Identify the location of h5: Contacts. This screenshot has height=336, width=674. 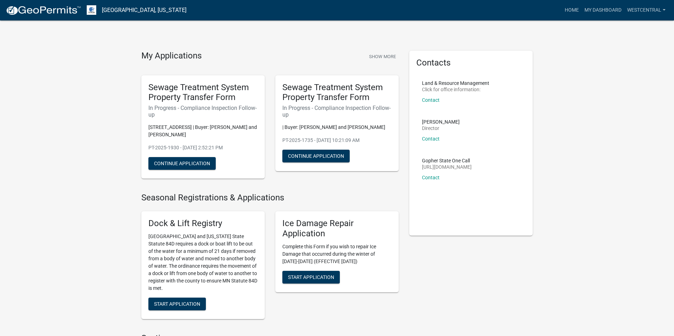
(471, 63).